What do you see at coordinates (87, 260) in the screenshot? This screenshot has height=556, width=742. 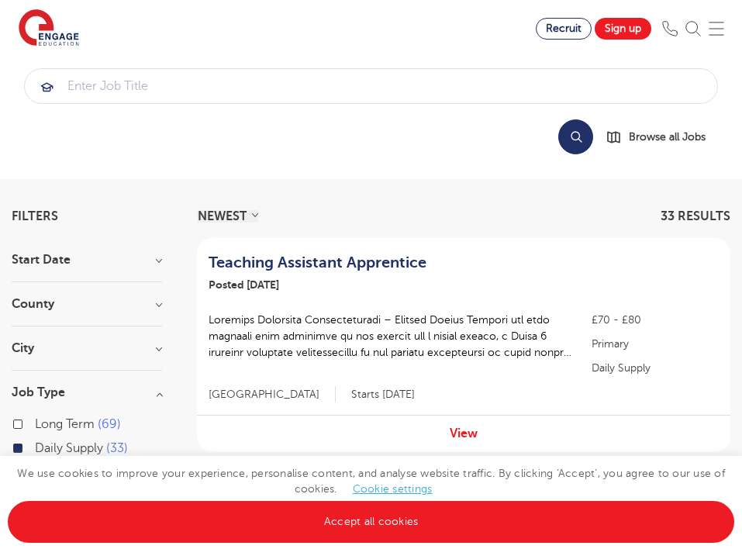 I see `h3: Start Date` at bounding box center [87, 260].